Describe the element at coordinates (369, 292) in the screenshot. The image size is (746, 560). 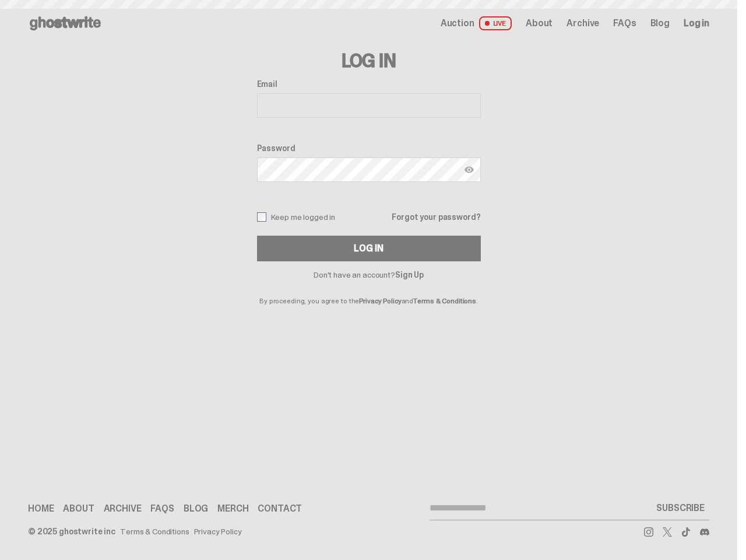
I see `p: By proceeding, you agree to the and .` at that location.